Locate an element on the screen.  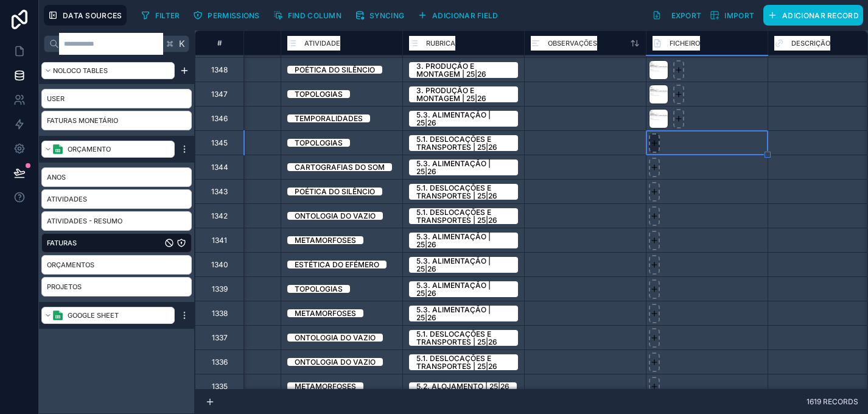
div: 1342 is located at coordinates (219, 216).